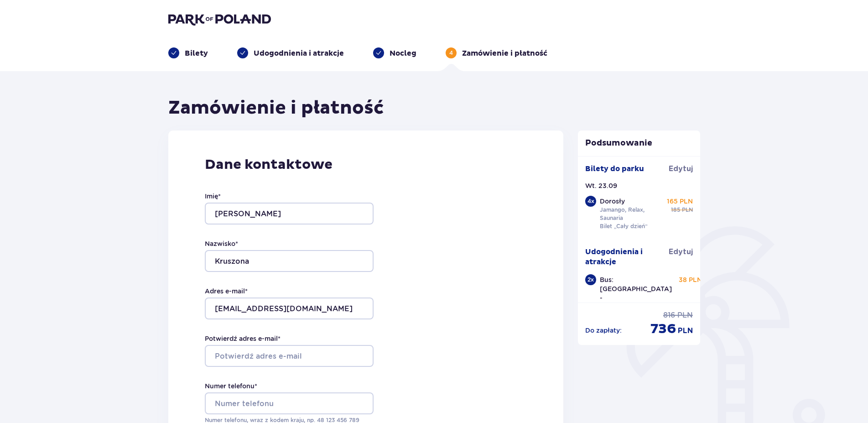  What do you see at coordinates (631, 214) in the screenshot?
I see `p: Jamango, Relax, Saunaria` at bounding box center [631, 214].